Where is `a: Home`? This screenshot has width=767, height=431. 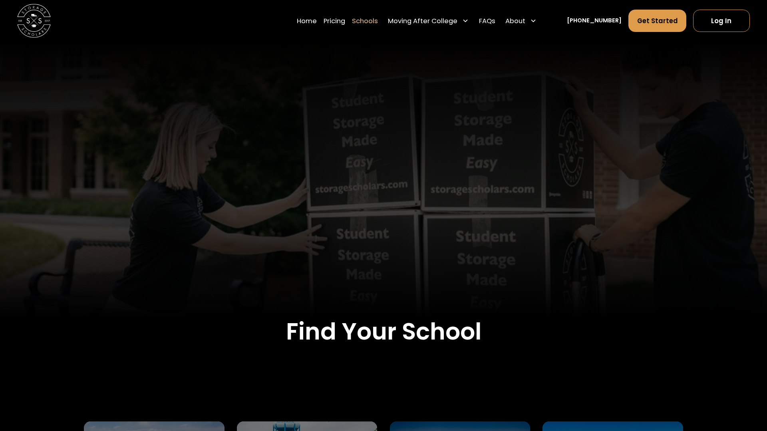 a: Home is located at coordinates (307, 21).